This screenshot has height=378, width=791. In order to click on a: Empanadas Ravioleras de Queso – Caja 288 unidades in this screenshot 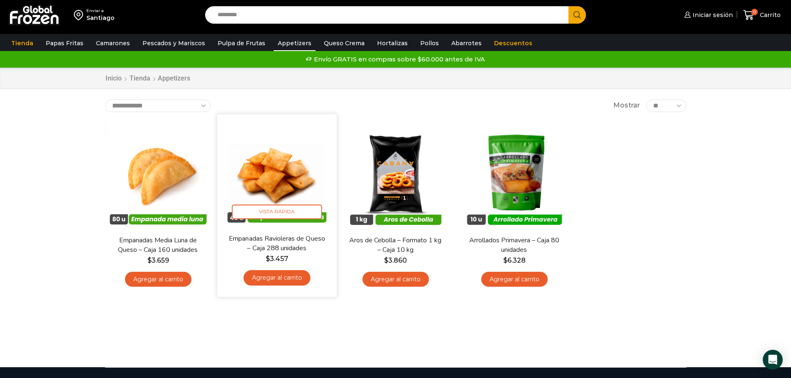, I will do `click(276, 243)`.